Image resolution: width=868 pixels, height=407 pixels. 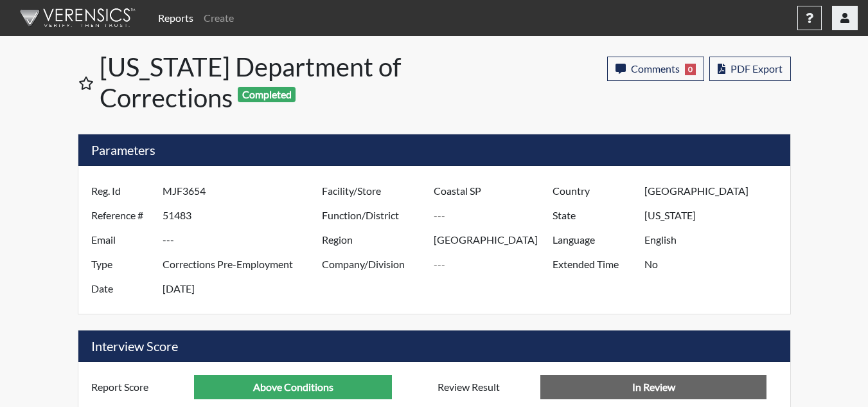 I want to click on label: State, so click(x=594, y=215).